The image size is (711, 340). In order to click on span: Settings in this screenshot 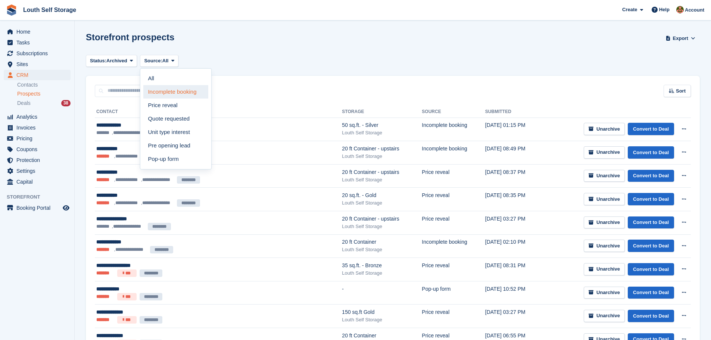, I will do `click(39, 171)`.